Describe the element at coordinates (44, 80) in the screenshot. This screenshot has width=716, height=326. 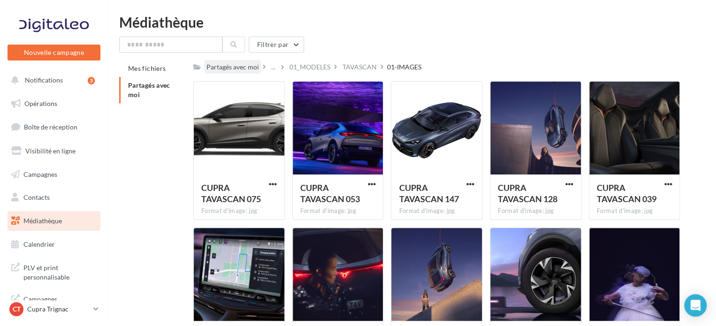
I see `span: Notifications` at that location.